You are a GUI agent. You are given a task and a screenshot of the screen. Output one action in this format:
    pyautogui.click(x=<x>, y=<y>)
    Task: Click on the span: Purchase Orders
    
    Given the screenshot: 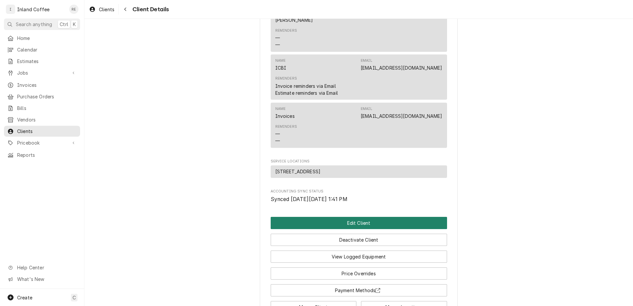 What is the action you would take?
    pyautogui.click(x=47, y=96)
    